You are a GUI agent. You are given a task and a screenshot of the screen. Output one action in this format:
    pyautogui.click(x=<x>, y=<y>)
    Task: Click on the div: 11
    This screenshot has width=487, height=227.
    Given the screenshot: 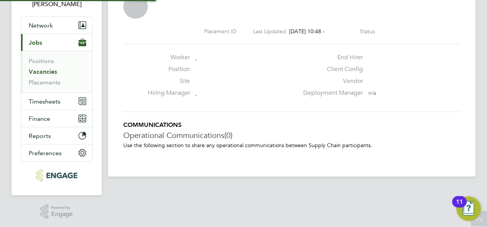 What is the action you would take?
    pyautogui.click(x=459, y=207)
    